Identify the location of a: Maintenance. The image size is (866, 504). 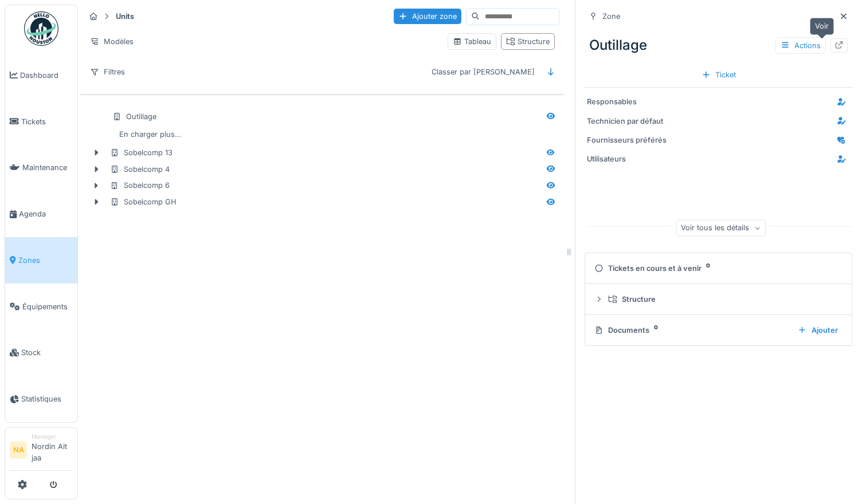
(41, 168).